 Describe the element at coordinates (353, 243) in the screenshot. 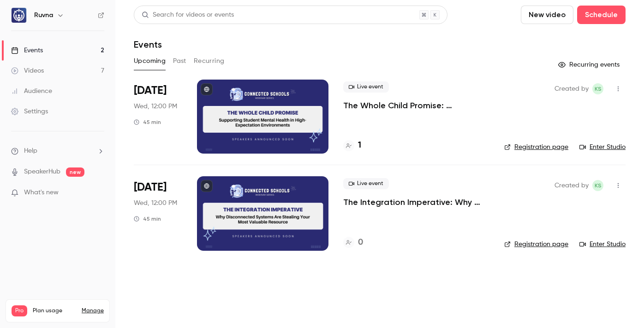

I see `a: 0` at that location.